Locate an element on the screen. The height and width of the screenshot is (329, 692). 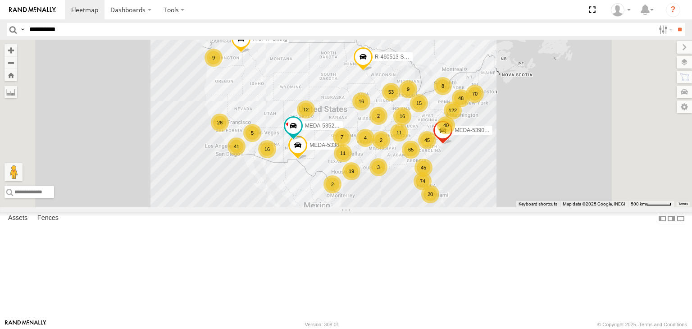
div: 15 is located at coordinates (419, 103).